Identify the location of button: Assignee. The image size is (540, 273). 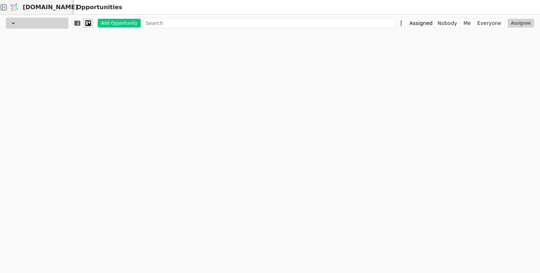
(521, 23).